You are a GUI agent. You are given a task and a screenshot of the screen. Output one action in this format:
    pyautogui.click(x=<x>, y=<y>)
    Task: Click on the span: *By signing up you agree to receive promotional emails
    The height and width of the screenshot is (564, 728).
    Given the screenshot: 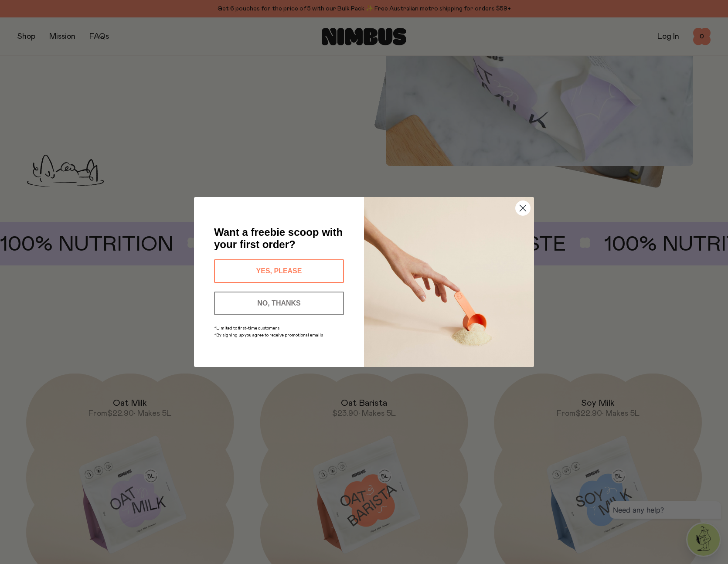 What is the action you would take?
    pyautogui.click(x=268, y=335)
    